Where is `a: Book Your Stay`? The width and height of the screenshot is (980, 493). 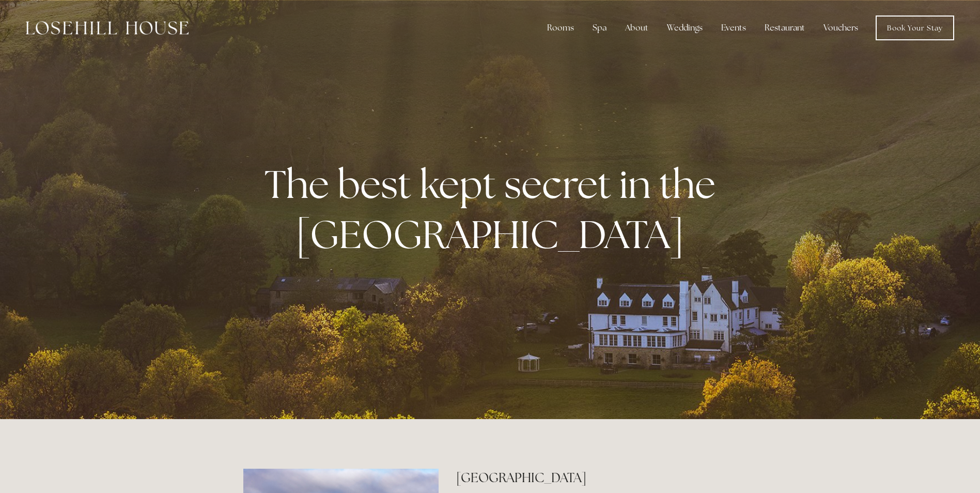
a: Book Your Stay is located at coordinates (915, 28).